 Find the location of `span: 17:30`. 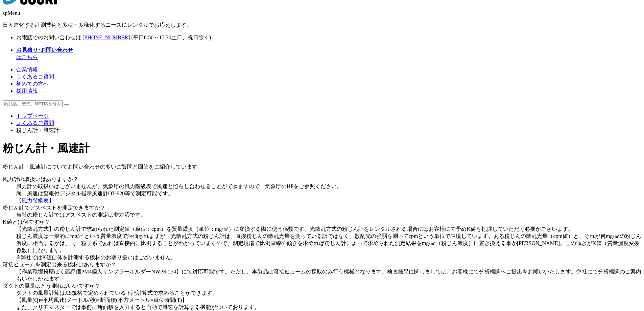

span: 17:30 is located at coordinates (165, 37).